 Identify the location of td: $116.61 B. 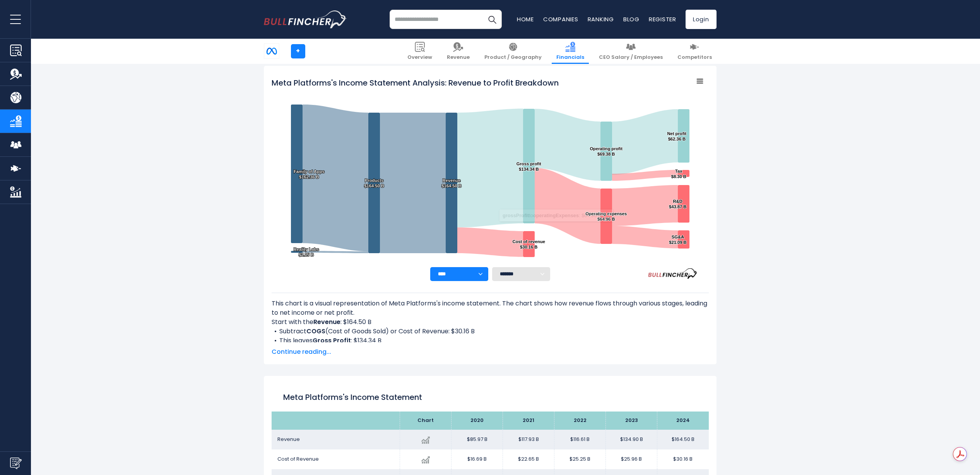
(580, 439).